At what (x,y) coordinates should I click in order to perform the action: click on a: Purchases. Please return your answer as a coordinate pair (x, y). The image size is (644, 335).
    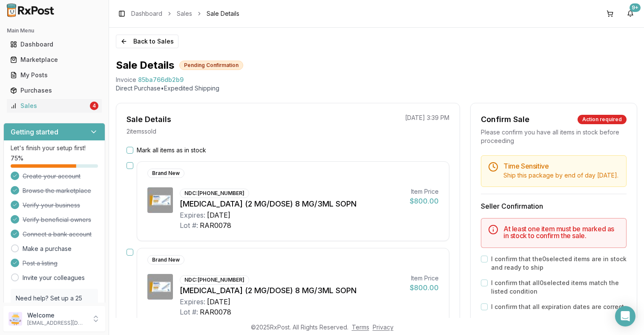
    Looking at the image, I should click on (54, 90).